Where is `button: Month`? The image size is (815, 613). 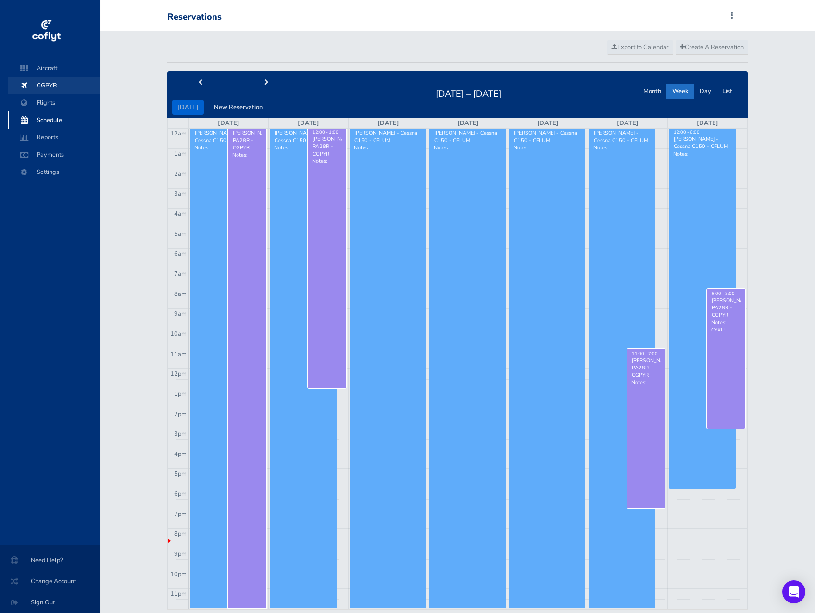 button: Month is located at coordinates (652, 91).